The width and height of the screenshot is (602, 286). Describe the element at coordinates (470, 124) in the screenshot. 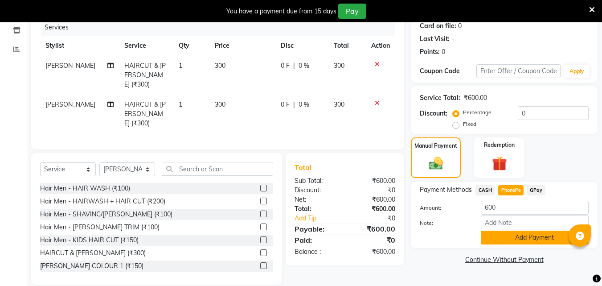

I see `label: Fixed` at that location.